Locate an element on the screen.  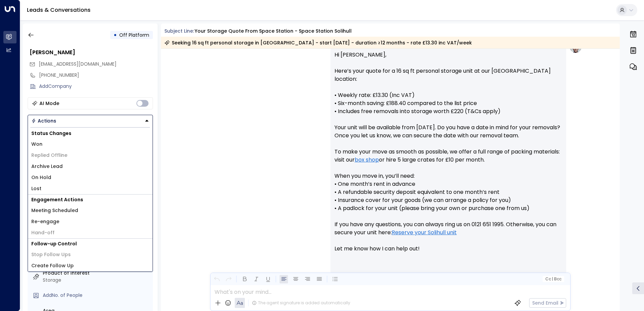
a: box shop is located at coordinates (367, 160).